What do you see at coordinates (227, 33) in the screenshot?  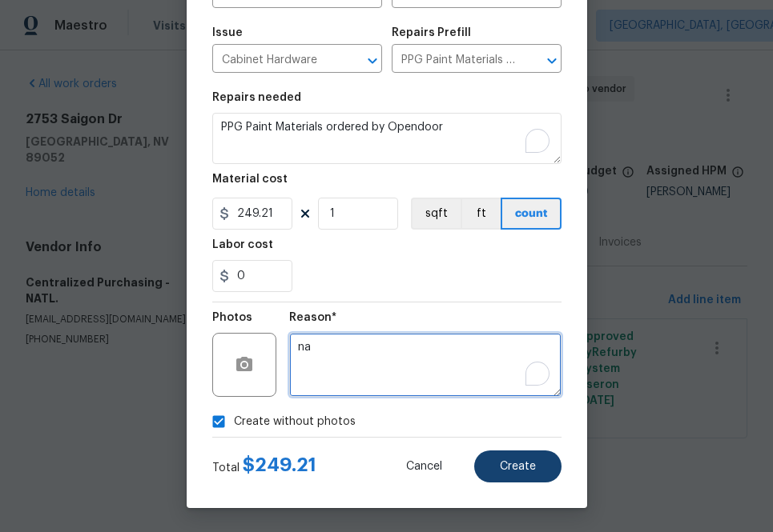 I see `h5: Issue` at bounding box center [227, 33].